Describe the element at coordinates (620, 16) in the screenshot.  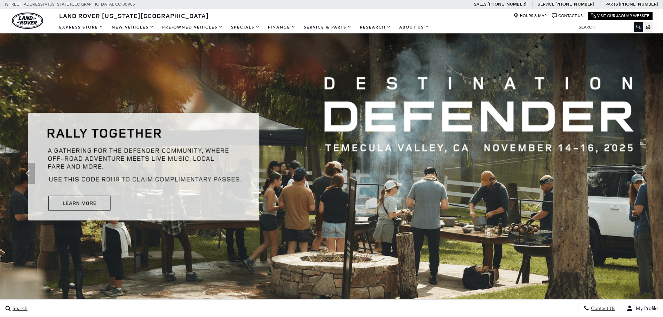
I see `a: Visit Our Jaguar Website` at that location.